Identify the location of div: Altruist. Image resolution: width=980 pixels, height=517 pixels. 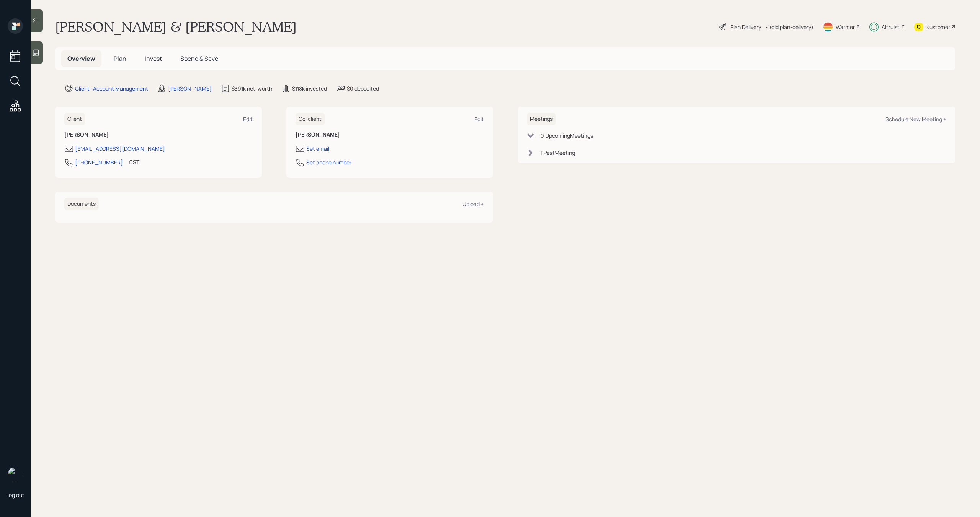
(890, 26).